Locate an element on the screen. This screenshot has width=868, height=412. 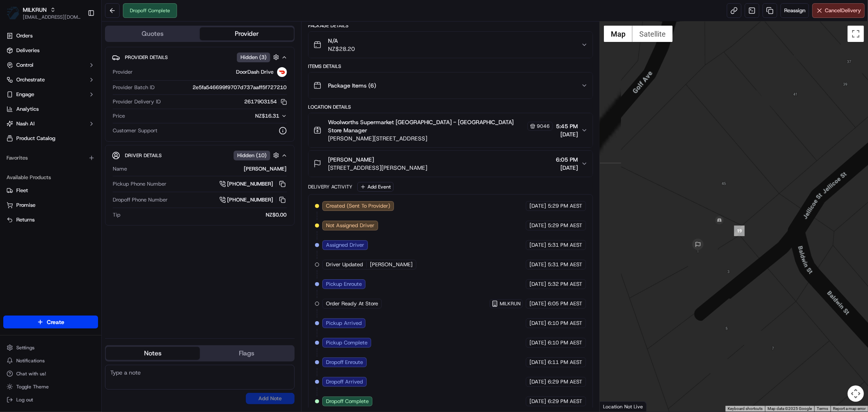
button: Notifications is located at coordinates (50, 361).